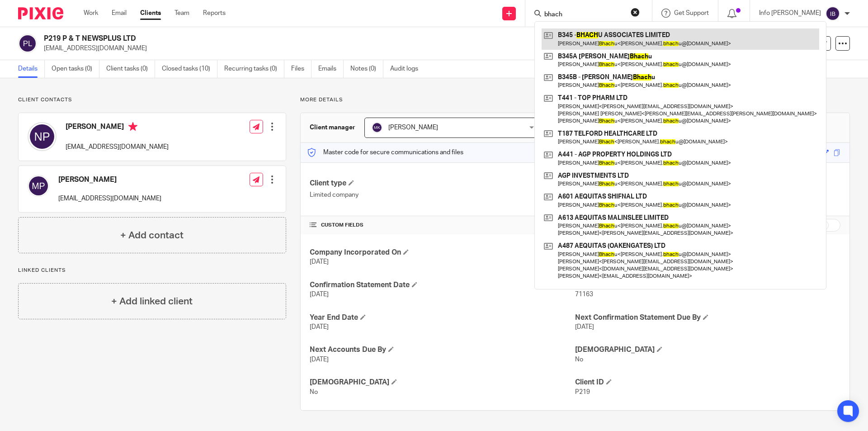 Image resolution: width=868 pixels, height=431 pixels. Describe the element at coordinates (442, 183) in the screenshot. I see `h4: Client type` at that location.